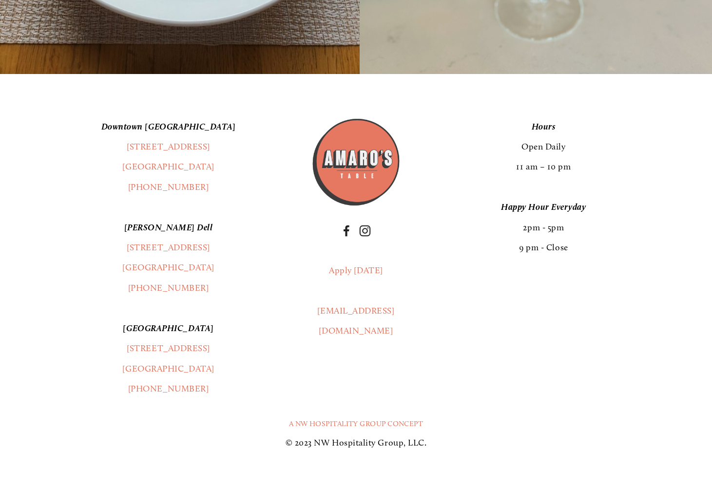  Describe the element at coordinates (544, 127) in the screenshot. I see `em: Hours` at that location.